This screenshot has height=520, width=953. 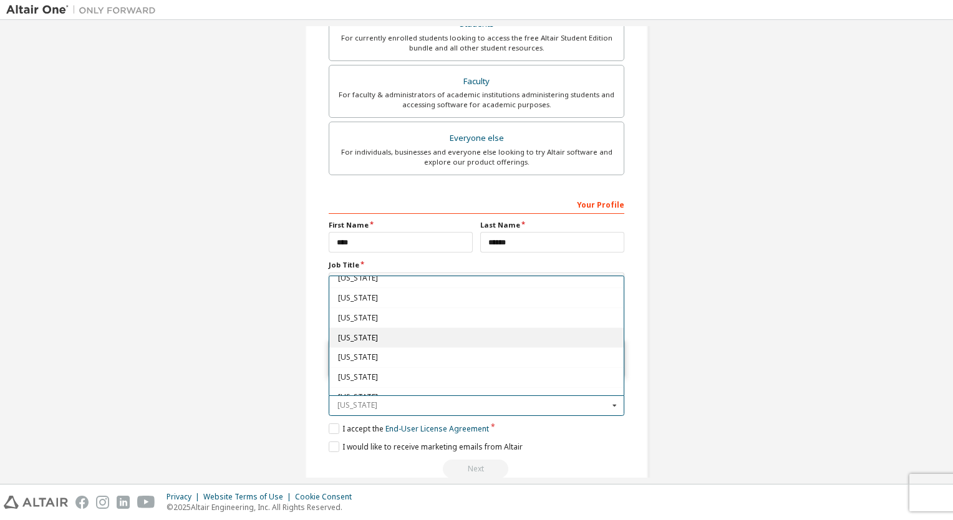 What do you see at coordinates (82, 502) in the screenshot?
I see `img: facebook.svg` at bounding box center [82, 502].